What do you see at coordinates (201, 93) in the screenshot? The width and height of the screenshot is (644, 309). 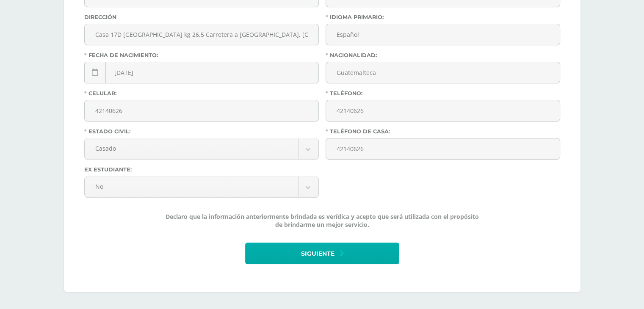 I see `label: Celular:` at bounding box center [201, 93].